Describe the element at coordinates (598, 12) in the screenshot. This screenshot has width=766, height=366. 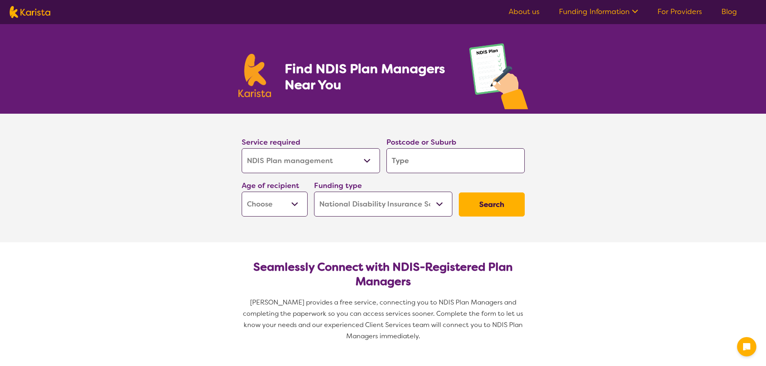
I see `a: Funding Information` at that location.